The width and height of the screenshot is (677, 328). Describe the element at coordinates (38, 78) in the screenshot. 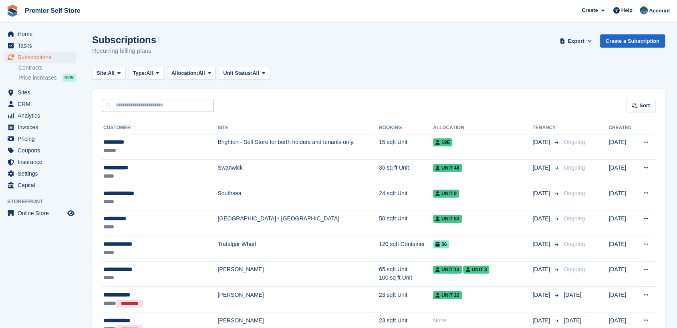

I see `span: Price increases` at that location.